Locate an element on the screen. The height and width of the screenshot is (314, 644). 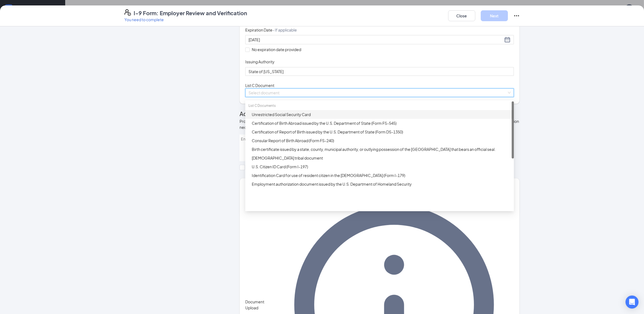
div: Unrestricted Social Security Card is located at coordinates (381, 114).